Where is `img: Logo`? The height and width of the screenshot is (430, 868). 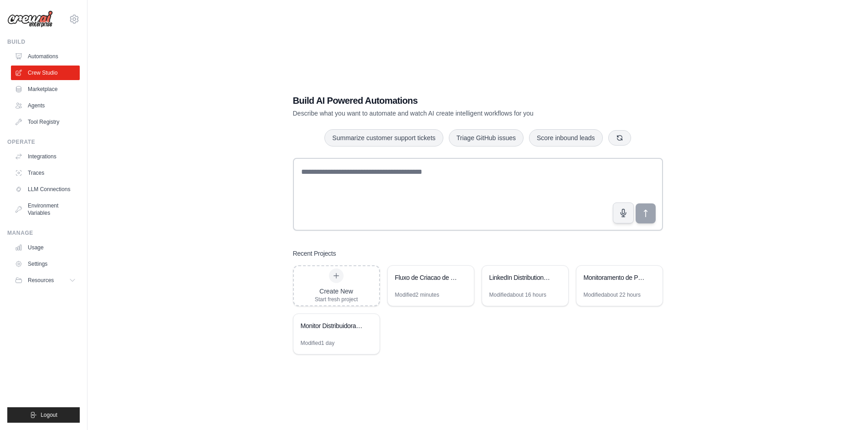 img: Logo is located at coordinates (30, 19).